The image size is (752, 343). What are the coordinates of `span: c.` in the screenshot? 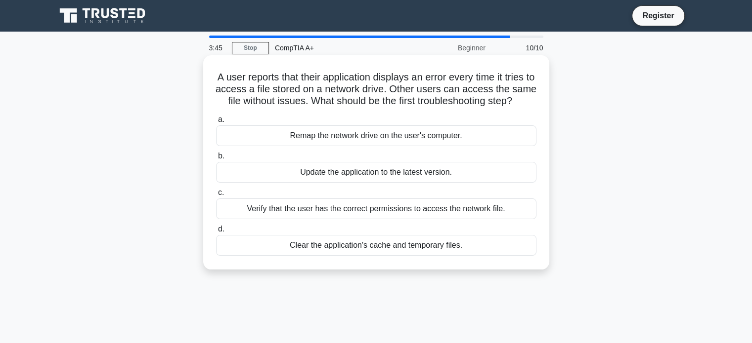 It's located at (221, 192).